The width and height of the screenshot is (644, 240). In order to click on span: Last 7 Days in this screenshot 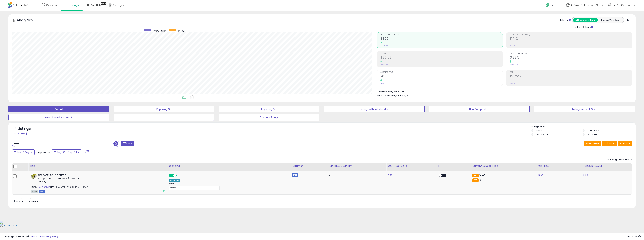, I will do `click(24, 152)`.